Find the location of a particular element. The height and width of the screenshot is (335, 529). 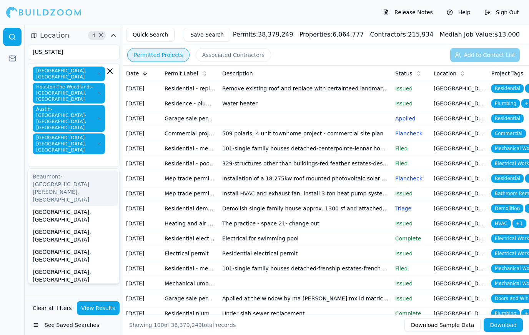

td: Residential - replacement roof is located at coordinates (190, 88).